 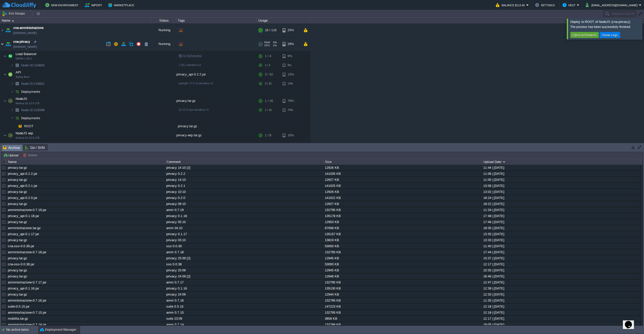 I want to click on div: privacy 0.1.18, so click(x=244, y=216).